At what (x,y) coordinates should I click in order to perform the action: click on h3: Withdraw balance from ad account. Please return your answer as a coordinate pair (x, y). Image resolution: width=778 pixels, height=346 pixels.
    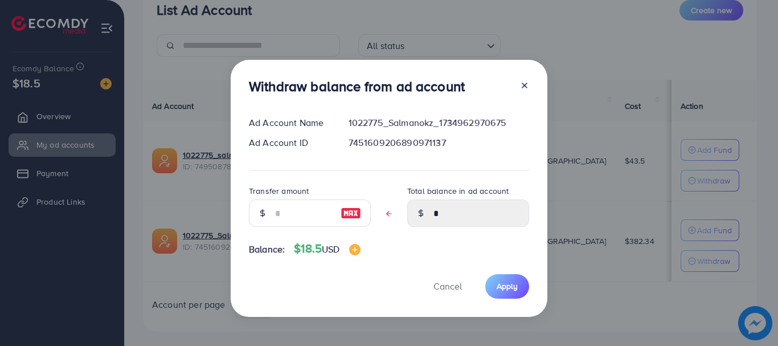
    Looking at the image, I should click on (357, 86).